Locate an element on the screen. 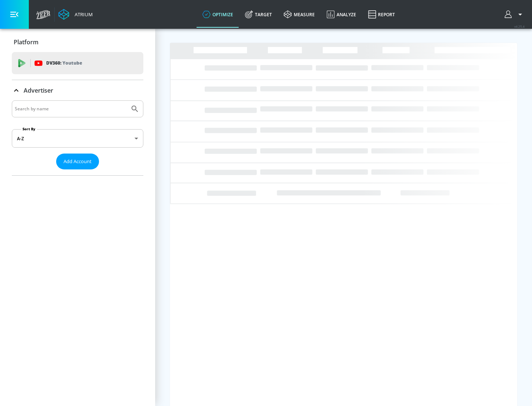 This screenshot has width=532, height=406. a: optimize is located at coordinates (217, 14).